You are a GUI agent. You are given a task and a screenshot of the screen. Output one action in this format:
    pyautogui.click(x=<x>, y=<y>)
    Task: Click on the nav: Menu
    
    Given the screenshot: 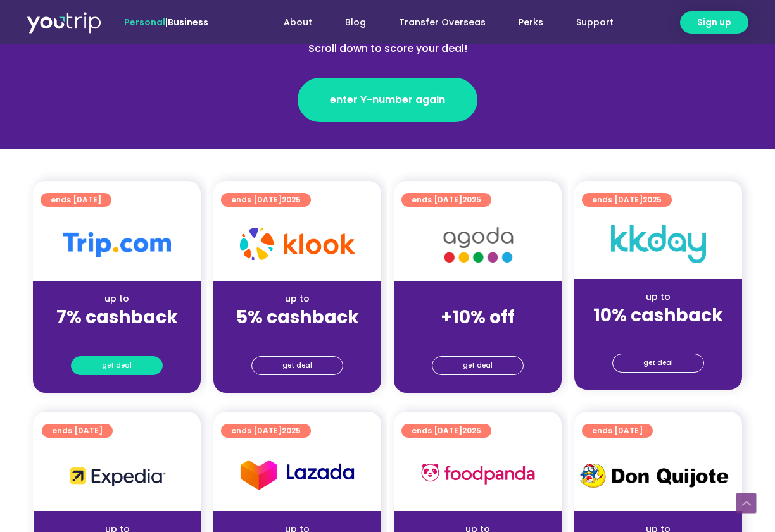 What is the action you would take?
    pyautogui.click(x=436, y=22)
    